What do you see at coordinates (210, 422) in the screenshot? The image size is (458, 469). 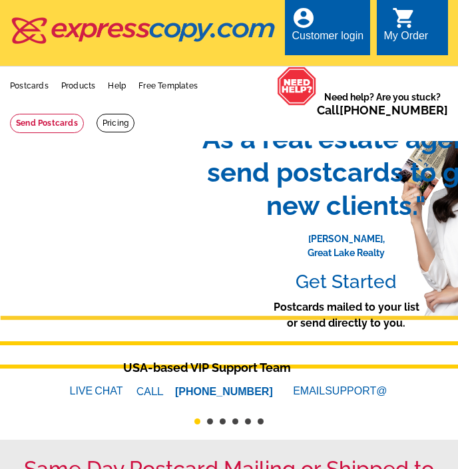 I see `button: 2 of 6` at bounding box center [210, 422].